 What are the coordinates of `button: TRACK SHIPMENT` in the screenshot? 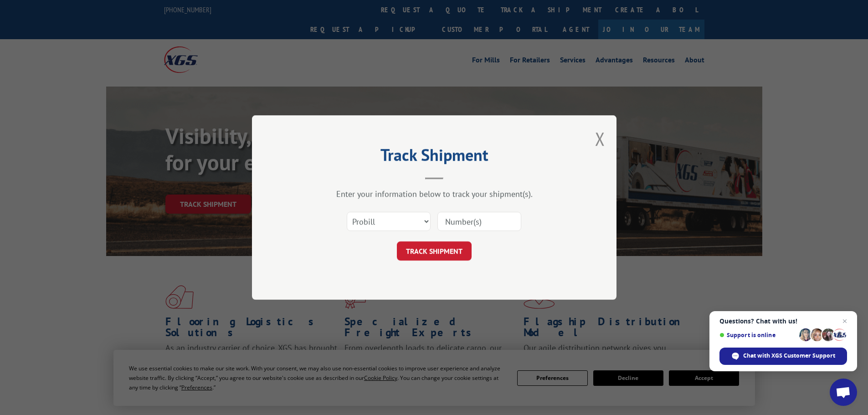 It's located at (434, 251).